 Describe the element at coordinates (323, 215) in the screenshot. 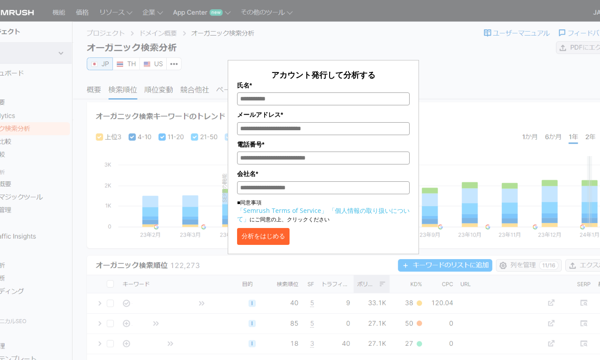

I see `a: 「個人情報の取り扱いについて」` at that location.